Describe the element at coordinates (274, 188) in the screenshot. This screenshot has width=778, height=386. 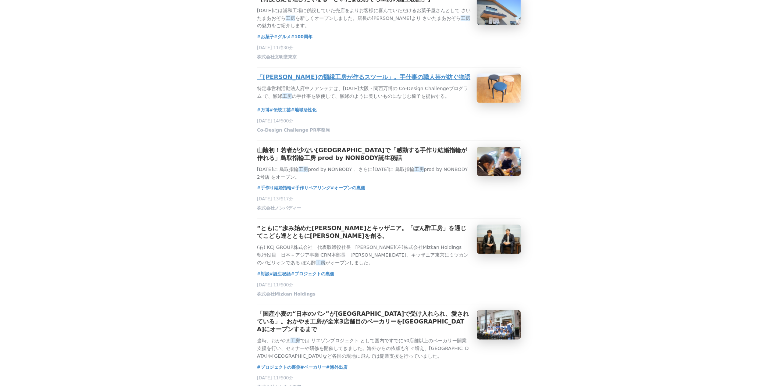
I see `a: #手作り結婚指輪` at that location.